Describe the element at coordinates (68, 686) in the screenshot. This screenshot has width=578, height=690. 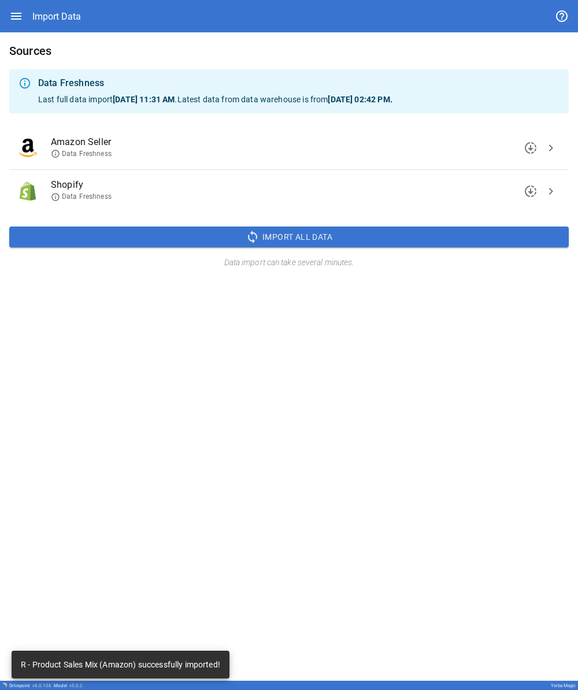
I see `div: Model` at that location.